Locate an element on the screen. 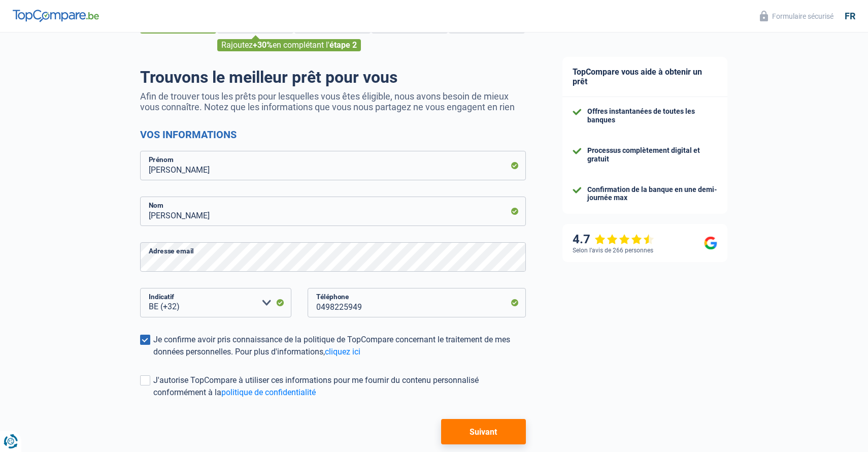 Image resolution: width=868 pixels, height=452 pixels. div: TopCompare vous aide à obtenir un prêt is located at coordinates (645, 77).